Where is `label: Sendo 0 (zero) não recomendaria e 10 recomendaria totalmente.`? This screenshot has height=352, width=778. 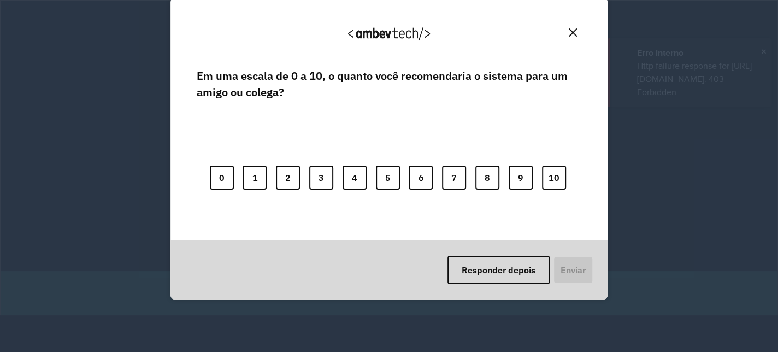
label: Sendo 0 (zero) não recomendaria e 10 recomendaria totalmente. is located at coordinates (325, 112).